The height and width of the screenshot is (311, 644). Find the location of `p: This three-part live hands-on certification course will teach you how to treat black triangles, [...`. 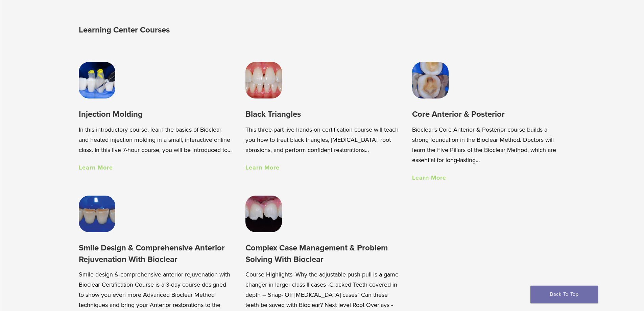

p: This three-part live hands-on certification course will teach you how to treat black triangles, [... is located at coordinates (322, 140).